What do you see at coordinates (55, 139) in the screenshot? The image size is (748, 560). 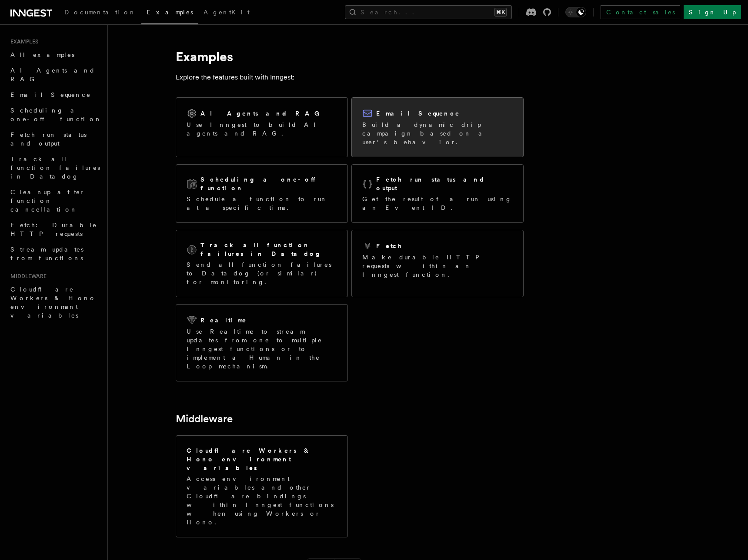 I see `a: Fetch run status and output` at bounding box center [55, 139].